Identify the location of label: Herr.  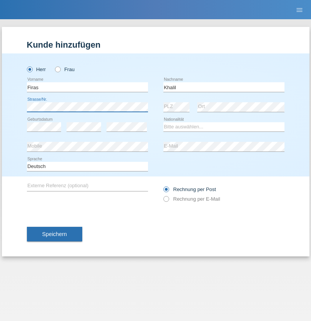
(36, 69).